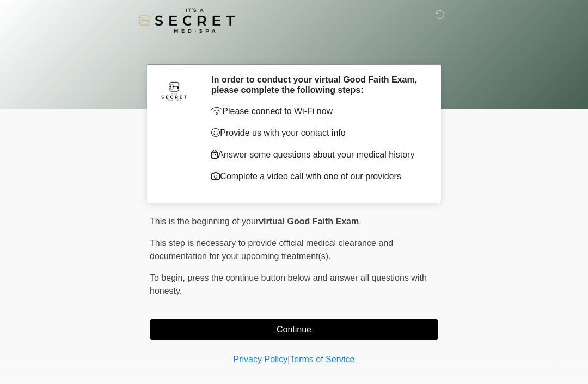  What do you see at coordinates (316, 112) in the screenshot?
I see `p: Please connect to Wi-Fi now` at bounding box center [316, 112].